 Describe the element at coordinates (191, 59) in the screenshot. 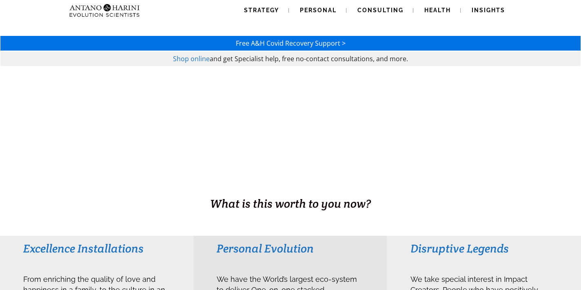

I see `span: Shop online` at that location.